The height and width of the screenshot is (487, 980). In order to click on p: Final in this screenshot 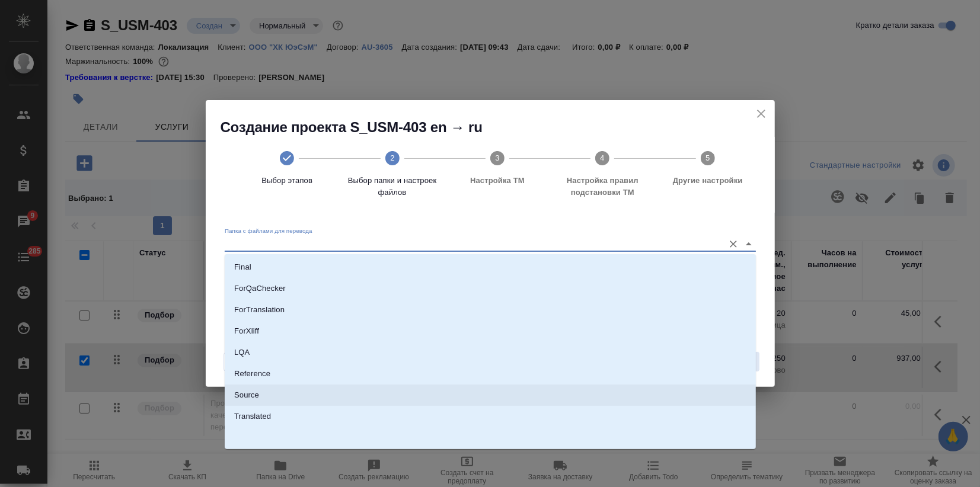, I will do `click(242, 267)`.